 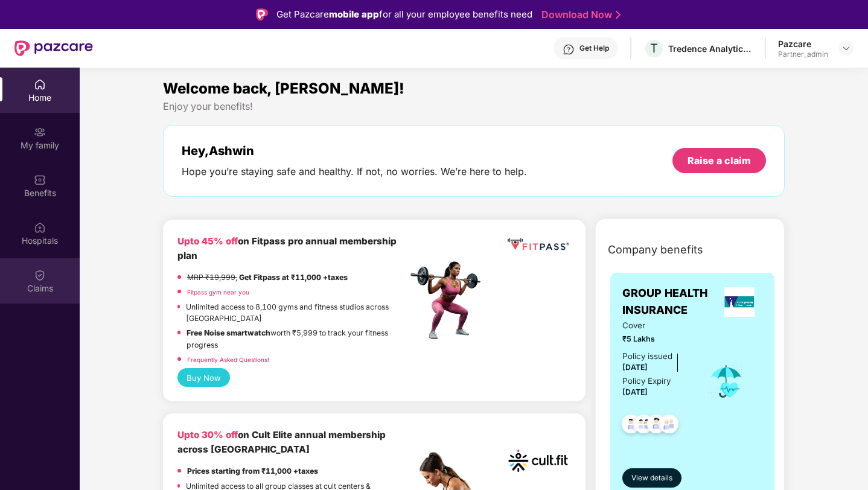 What do you see at coordinates (228, 333) in the screenshot?
I see `strong: Free Noise smartwatch` at bounding box center [228, 333].